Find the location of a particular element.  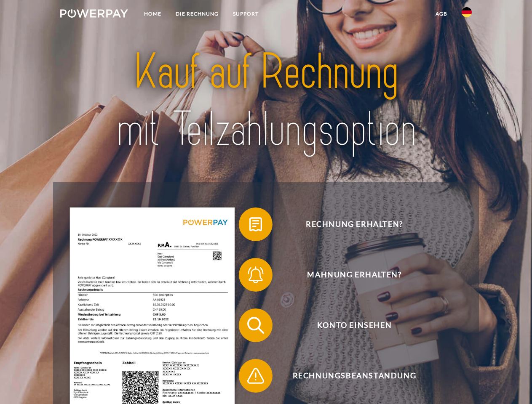

img: title-powerpay_de.svg is located at coordinates (266, 100).